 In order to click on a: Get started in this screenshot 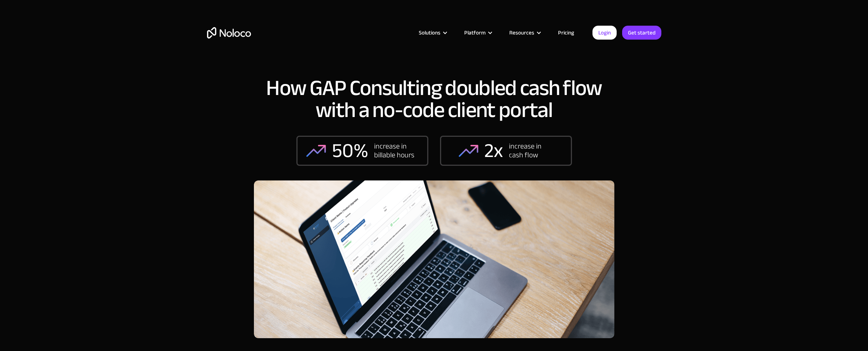, I will do `click(642, 33)`.